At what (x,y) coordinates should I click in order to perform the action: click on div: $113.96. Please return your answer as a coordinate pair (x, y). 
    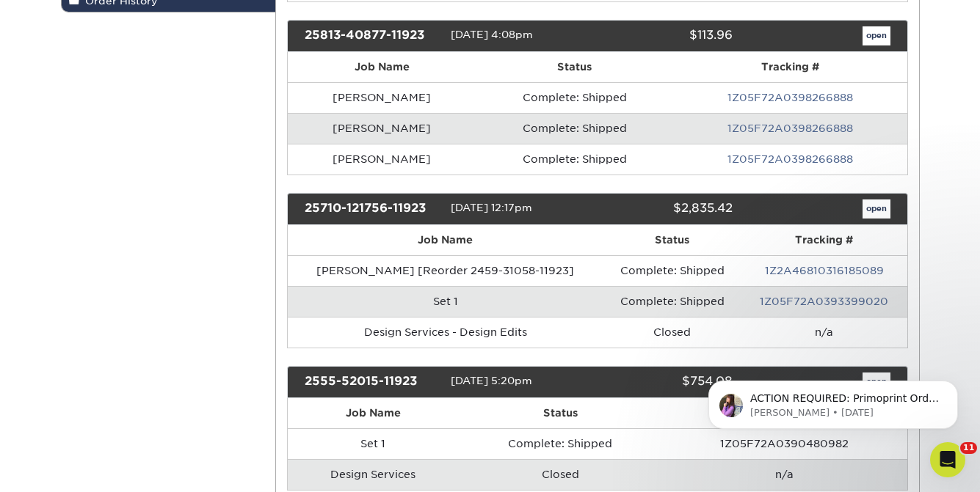
    Looking at the image, I should click on (665, 36).